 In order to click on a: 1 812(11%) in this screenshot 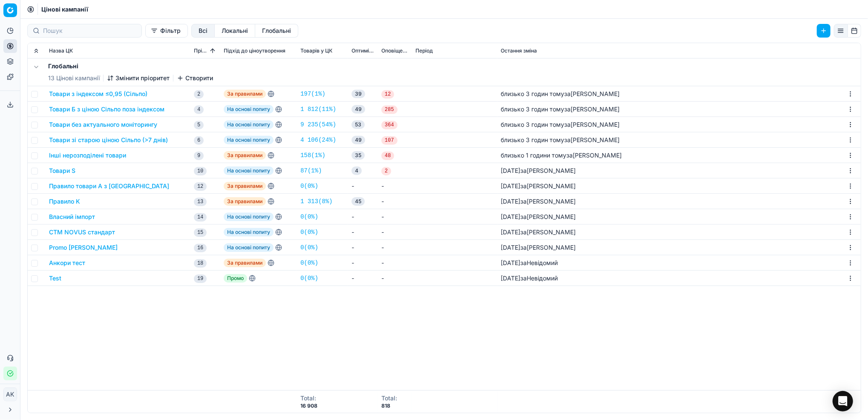, I will do `click(318, 109)`.